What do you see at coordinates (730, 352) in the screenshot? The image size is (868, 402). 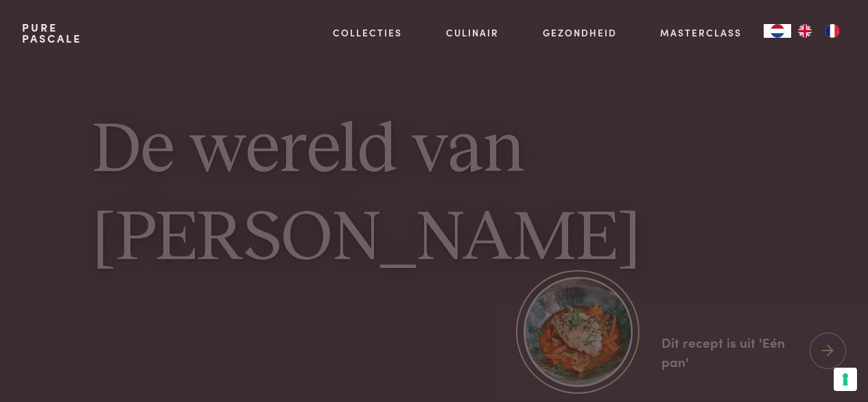 I see `div: Dit recept is uit 'Eén pan'` at bounding box center [730, 352].